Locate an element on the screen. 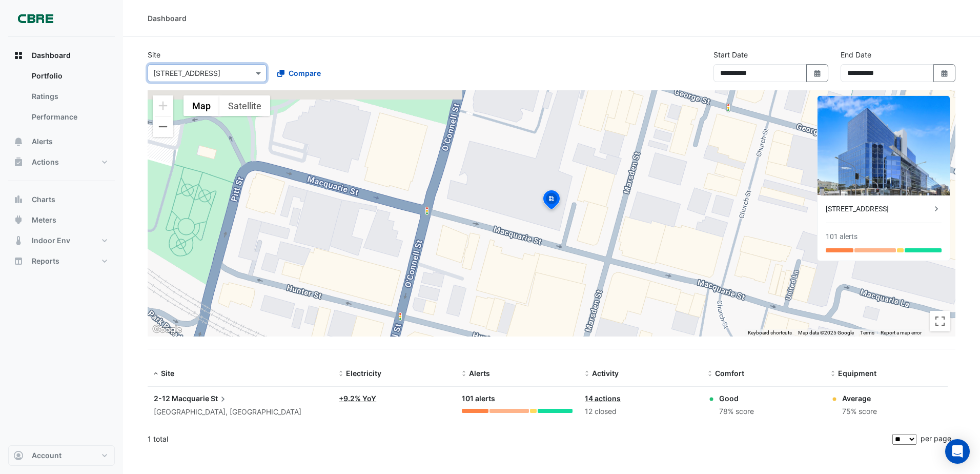 This screenshot has width=980, height=474. button: Compare is located at coordinates (299, 73).